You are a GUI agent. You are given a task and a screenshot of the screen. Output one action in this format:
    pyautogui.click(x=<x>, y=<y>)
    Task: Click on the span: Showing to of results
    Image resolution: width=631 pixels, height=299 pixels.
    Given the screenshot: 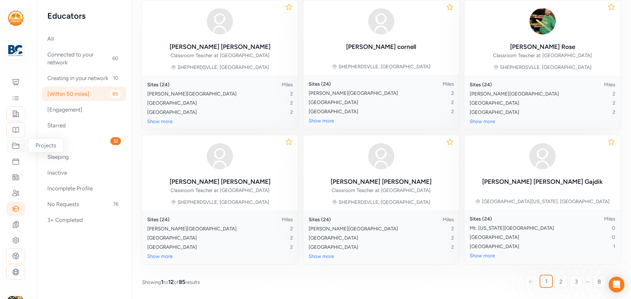 What is the action you would take?
    pyautogui.click(x=171, y=282)
    